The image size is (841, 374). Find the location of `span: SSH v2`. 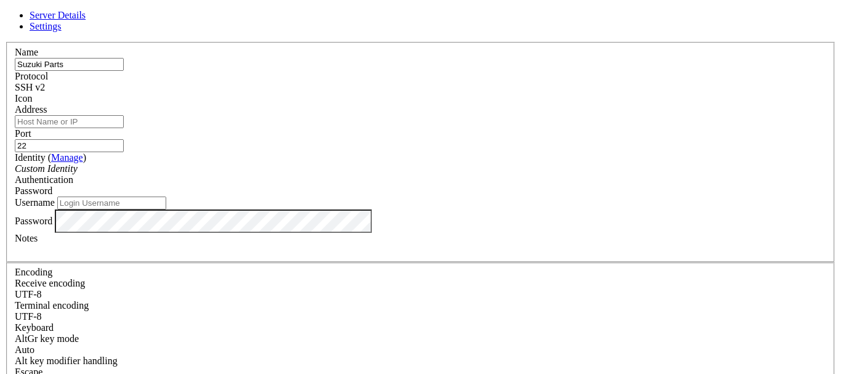

span: SSH v2 is located at coordinates (30, 87).